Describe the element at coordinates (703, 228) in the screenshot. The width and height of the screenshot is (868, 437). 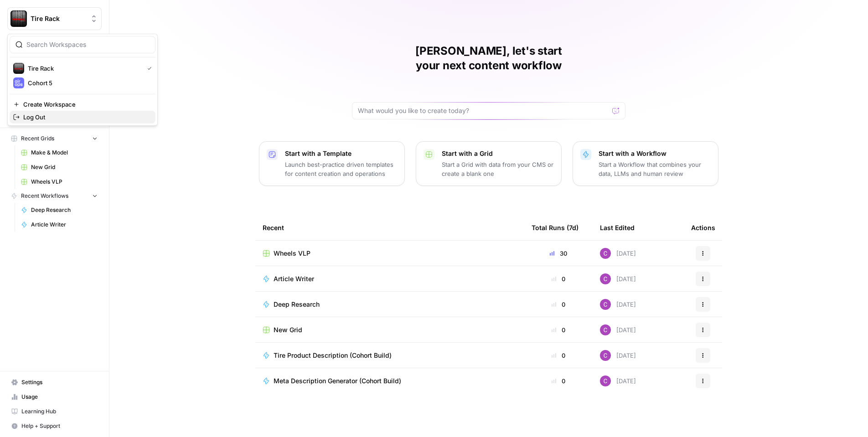
I see `div: Actions` at that location.